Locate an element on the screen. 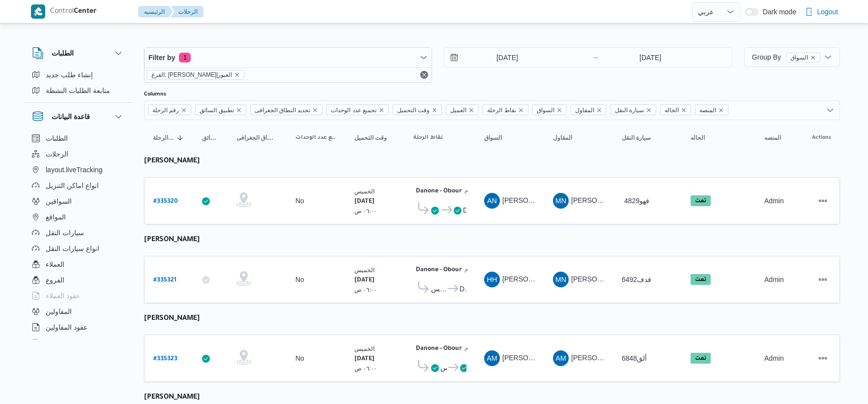 This screenshot has height=404, width=868. button: الحاله is located at coordinates (719, 137).